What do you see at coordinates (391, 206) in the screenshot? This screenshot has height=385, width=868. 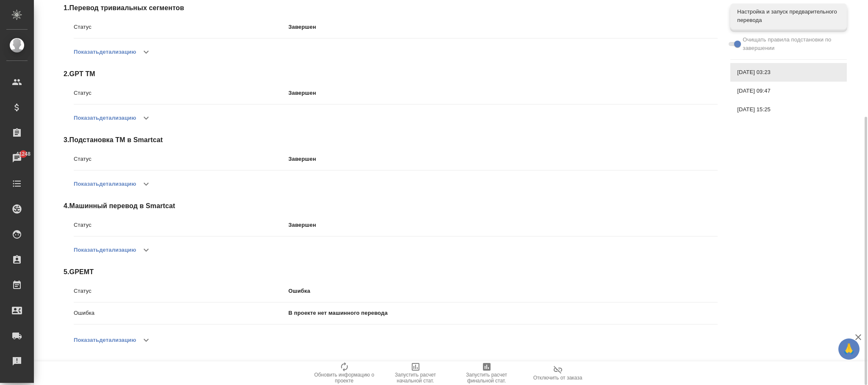 I see `span: 4 . Машинный перевод в Smartcat` at bounding box center [391, 206].